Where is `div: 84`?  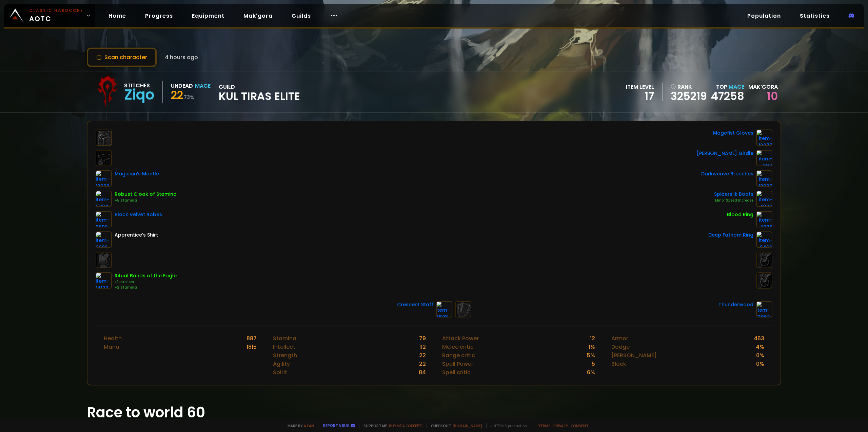 div: 84 is located at coordinates (422, 372).